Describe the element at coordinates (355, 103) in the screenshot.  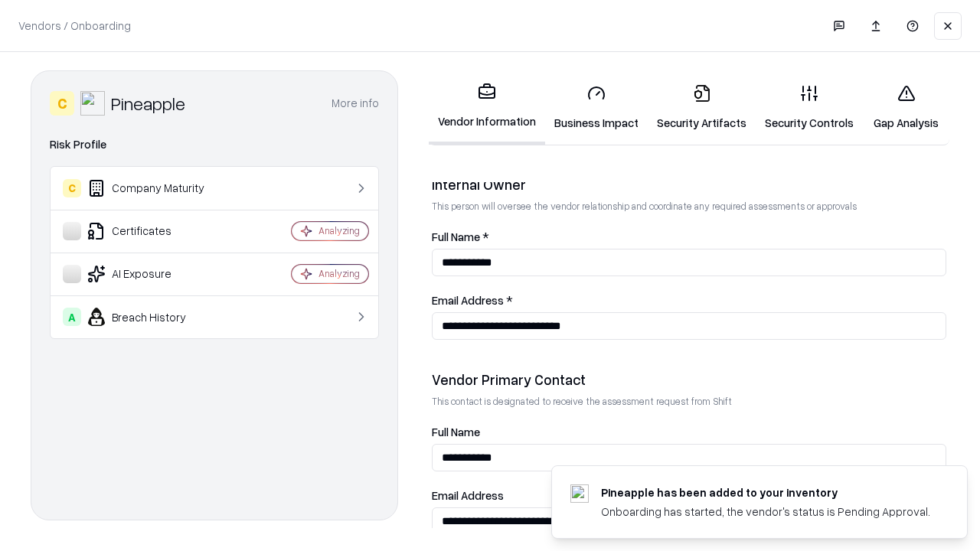
I see `button: More info` at that location.